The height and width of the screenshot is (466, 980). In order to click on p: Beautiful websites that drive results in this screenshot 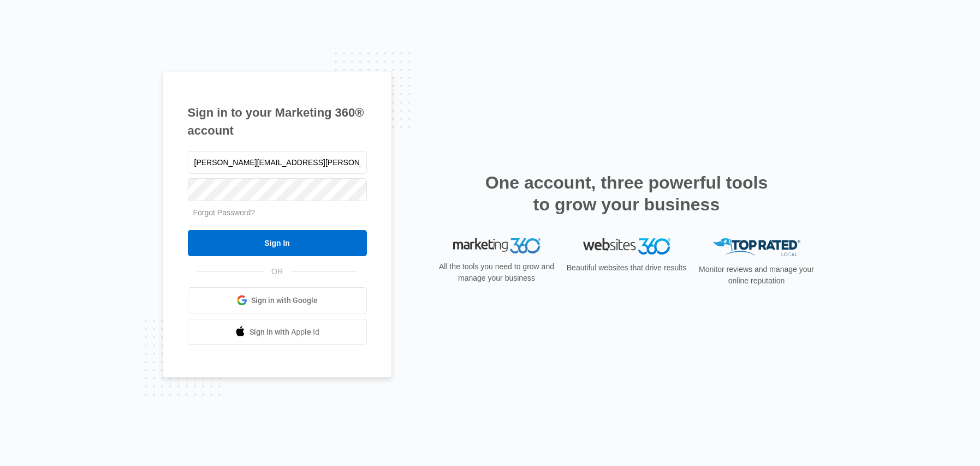, I will do `click(626, 267)`.